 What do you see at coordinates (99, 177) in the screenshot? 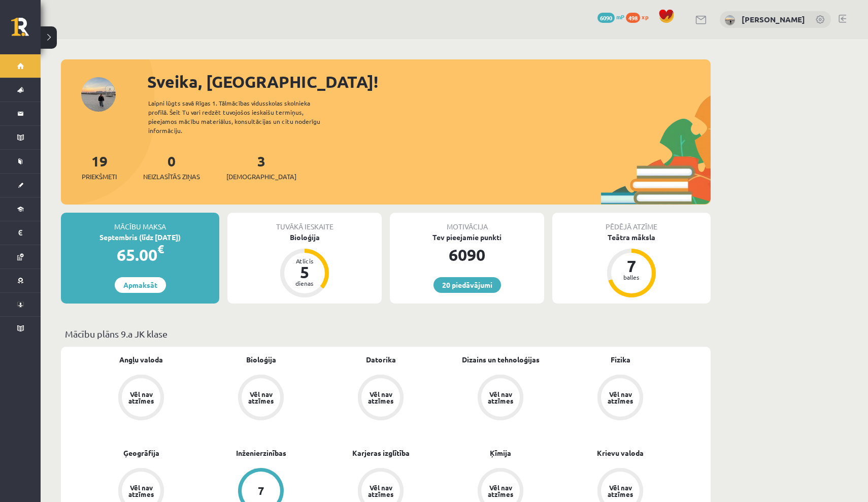
I see `span: Priekšmeti` at bounding box center [99, 177].